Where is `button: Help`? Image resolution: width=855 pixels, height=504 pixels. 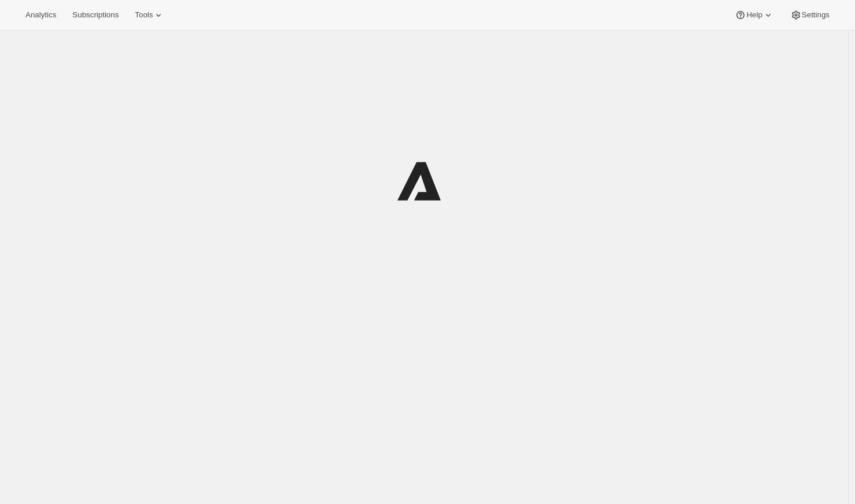
button: Help is located at coordinates (754, 15).